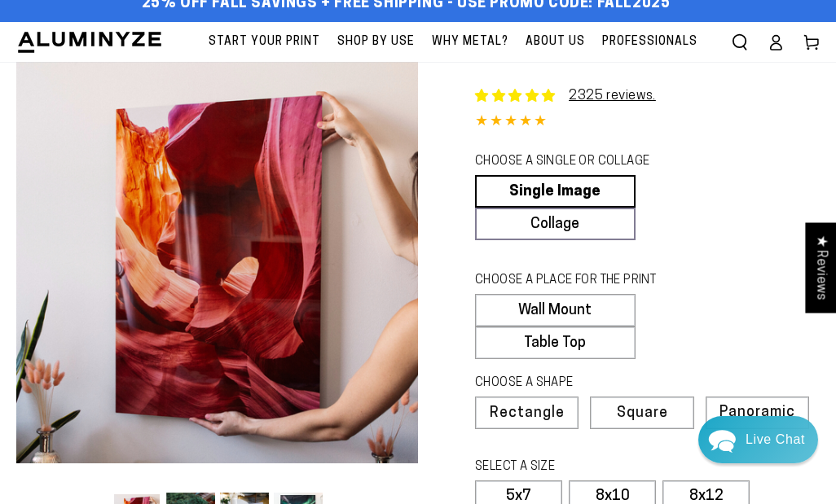  What do you see at coordinates (555, 310) in the screenshot?
I see `label: Wall Mount` at bounding box center [555, 310].